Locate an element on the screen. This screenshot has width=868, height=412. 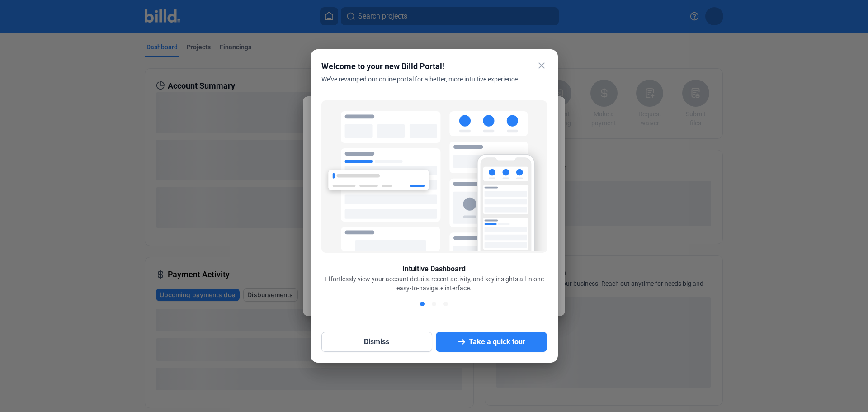
div: We've revamped our online portal for a better, more intuitive experience. is located at coordinates (422, 84).